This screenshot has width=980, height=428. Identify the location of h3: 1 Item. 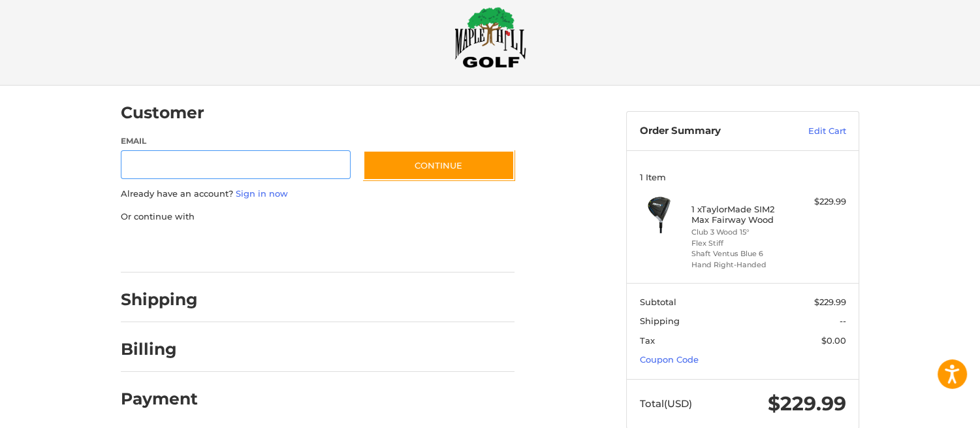
(743, 177).